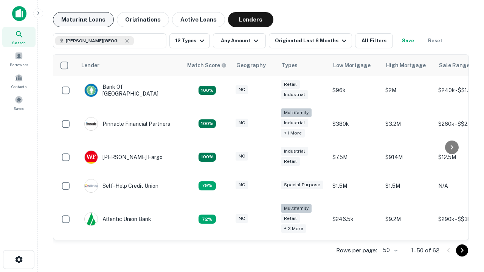  What do you see at coordinates (19, 65) in the screenshot?
I see `span: Borrowers` at bounding box center [19, 65].